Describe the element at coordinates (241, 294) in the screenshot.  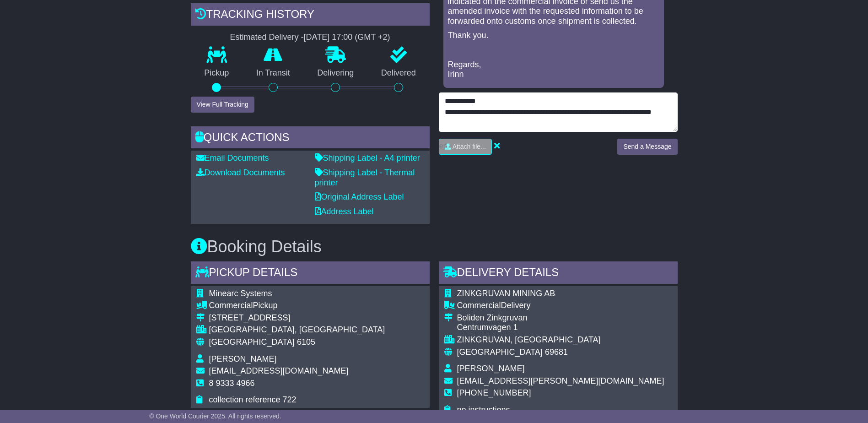
I see `span: Minearc Systems` at that location.